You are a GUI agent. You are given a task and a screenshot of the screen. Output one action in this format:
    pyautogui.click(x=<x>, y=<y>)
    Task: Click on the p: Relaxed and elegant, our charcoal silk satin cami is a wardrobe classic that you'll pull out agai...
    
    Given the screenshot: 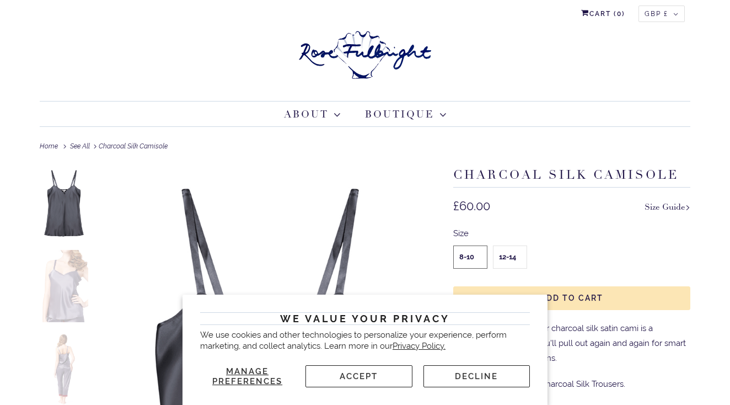 What is the action you would take?
    pyautogui.click(x=572, y=343)
    